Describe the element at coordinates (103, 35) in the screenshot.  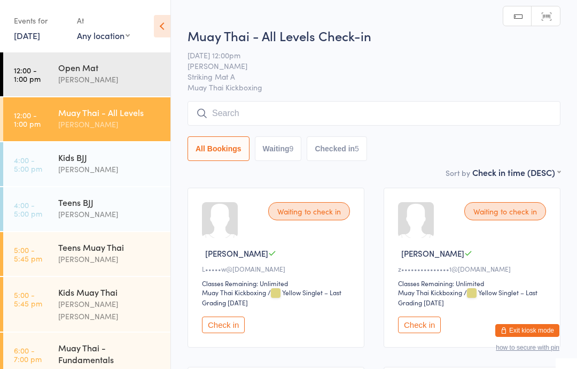
I see `div: Any location` at that location.